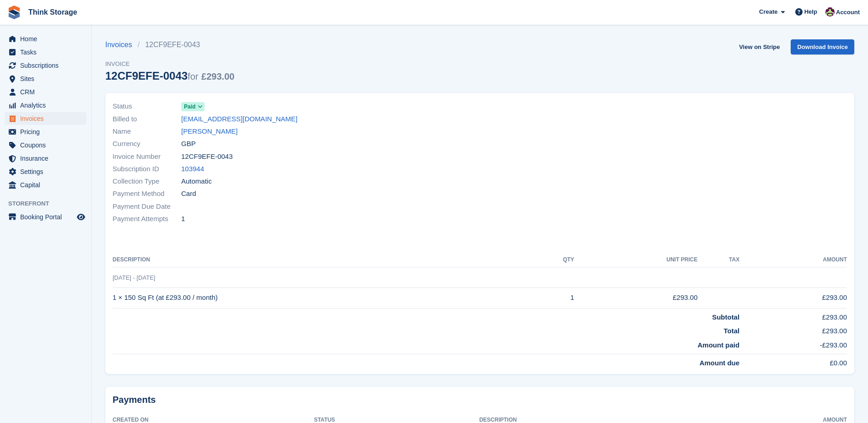 The width and height of the screenshot is (868, 423). I want to click on span: Invoice Number, so click(147, 157).